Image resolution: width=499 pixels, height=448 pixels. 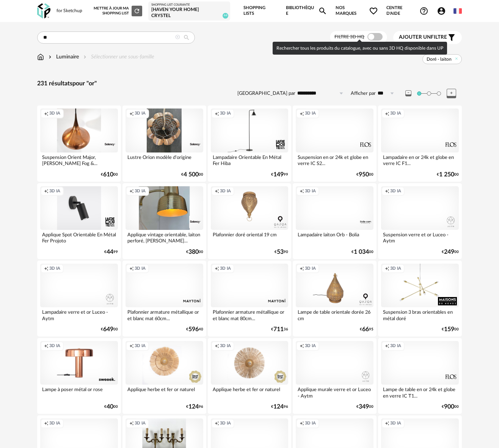 What do you see at coordinates (424, 11) in the screenshot?
I see `span: Help Circle Outline icon` at bounding box center [424, 11].